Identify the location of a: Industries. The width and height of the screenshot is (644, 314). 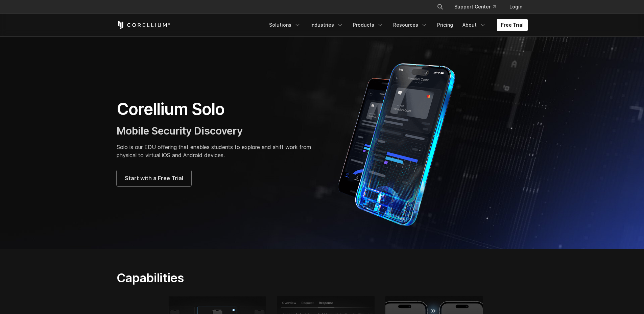
(327, 25).